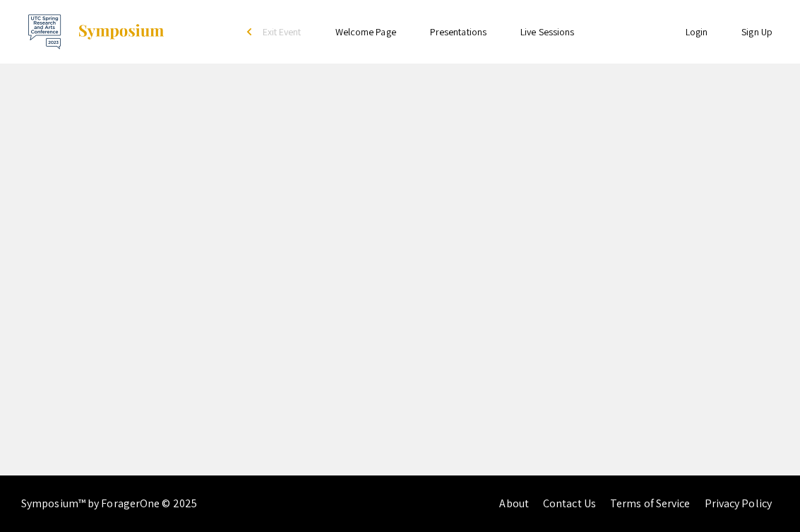  What do you see at coordinates (514, 503) in the screenshot?
I see `a: About` at bounding box center [514, 503].